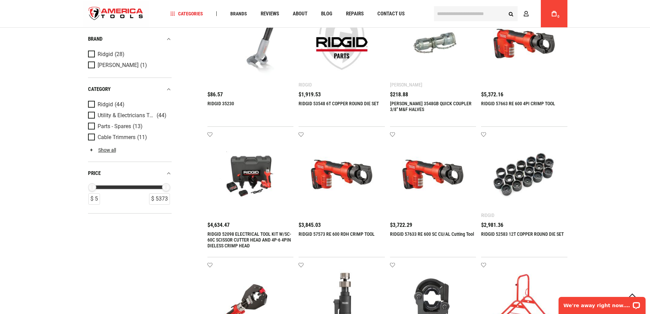  Describe the element at coordinates (129, 115) in the screenshot. I see `a: Utility & Electricians Tools (44)` at that location.